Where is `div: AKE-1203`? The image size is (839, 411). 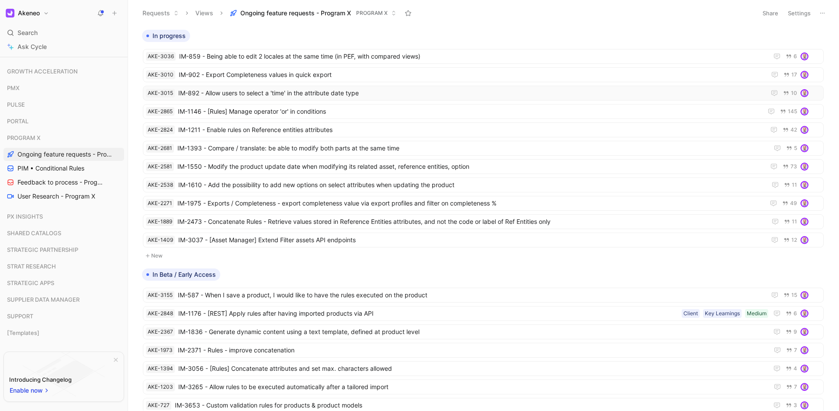 div: AKE-1203 is located at coordinates (160, 387).